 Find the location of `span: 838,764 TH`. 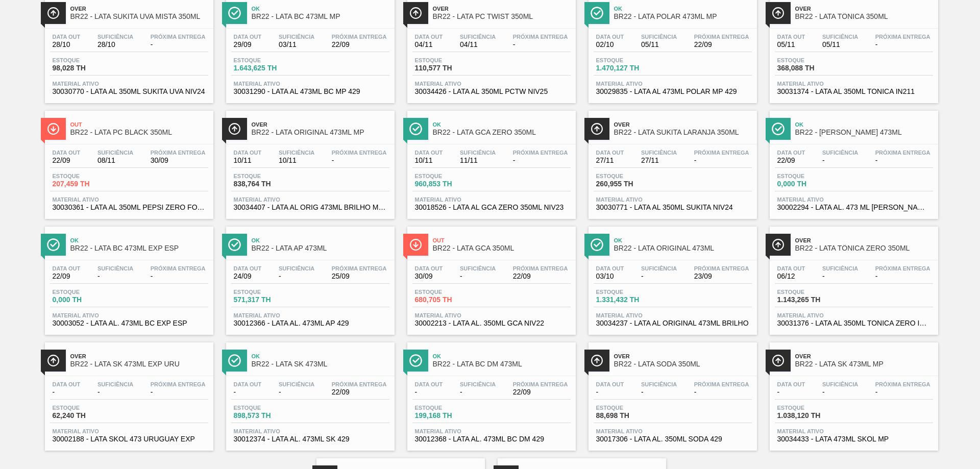

span: 838,764 TH is located at coordinates (269, 184).